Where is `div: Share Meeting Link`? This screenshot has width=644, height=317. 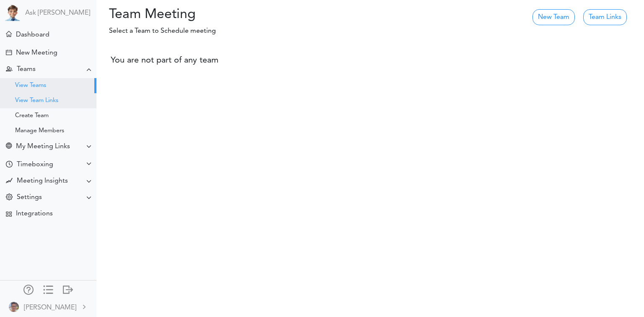 div: Share Meeting Link is located at coordinates (9, 147).